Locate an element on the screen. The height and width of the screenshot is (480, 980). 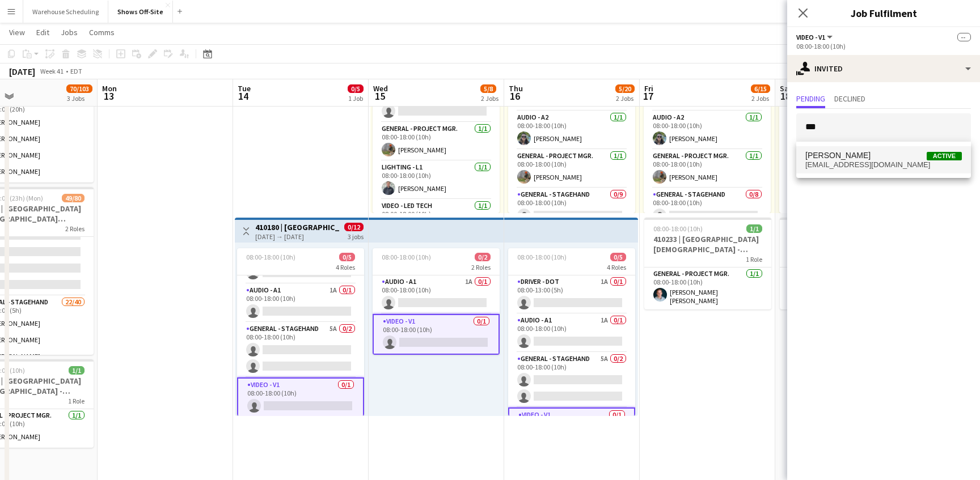
button: Shows Off-Site is located at coordinates (141, 11).